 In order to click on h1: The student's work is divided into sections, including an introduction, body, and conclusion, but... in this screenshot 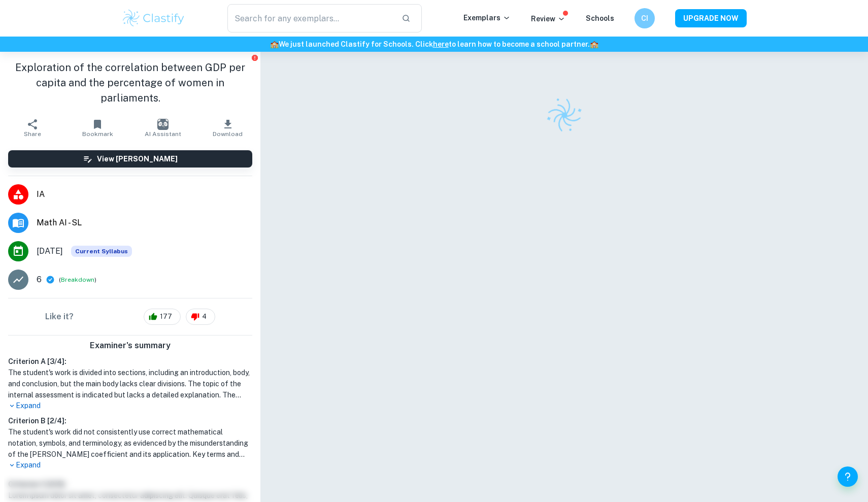, I will do `click(130, 384)`.